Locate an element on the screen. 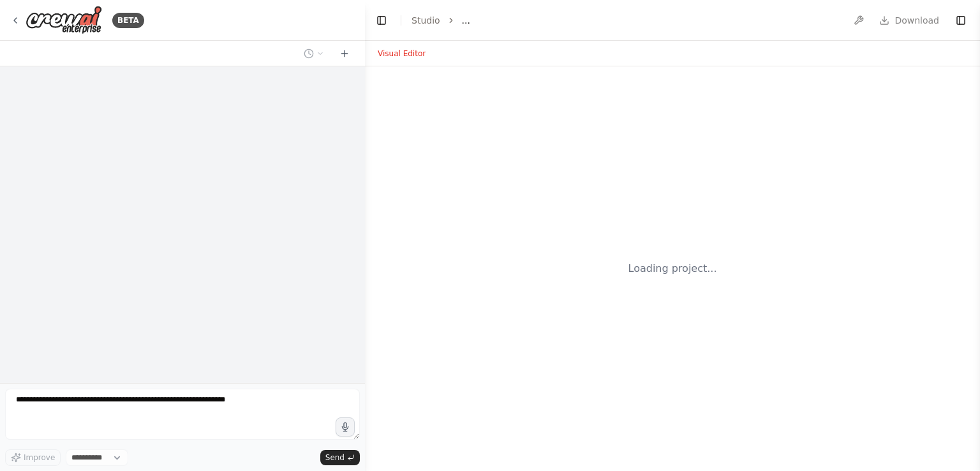 This screenshot has height=471, width=980. button: Switch to previous chat is located at coordinates (314, 53).